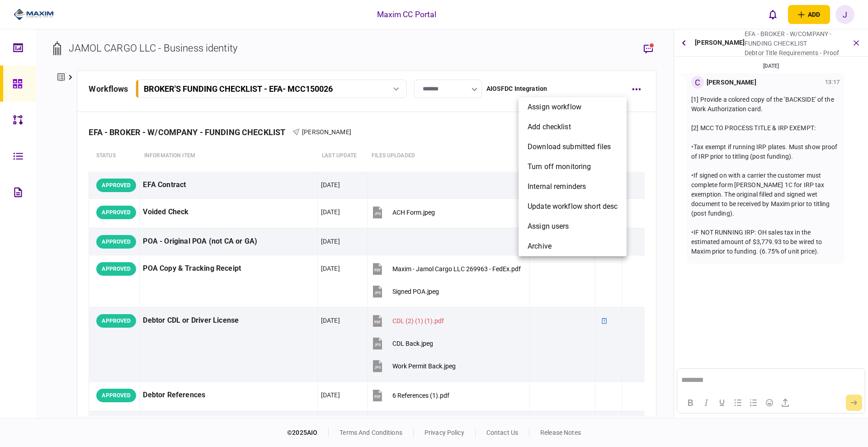 The image size is (868, 447). Describe the element at coordinates (559, 167) in the screenshot. I see `span: Turn off monitoring` at that location.